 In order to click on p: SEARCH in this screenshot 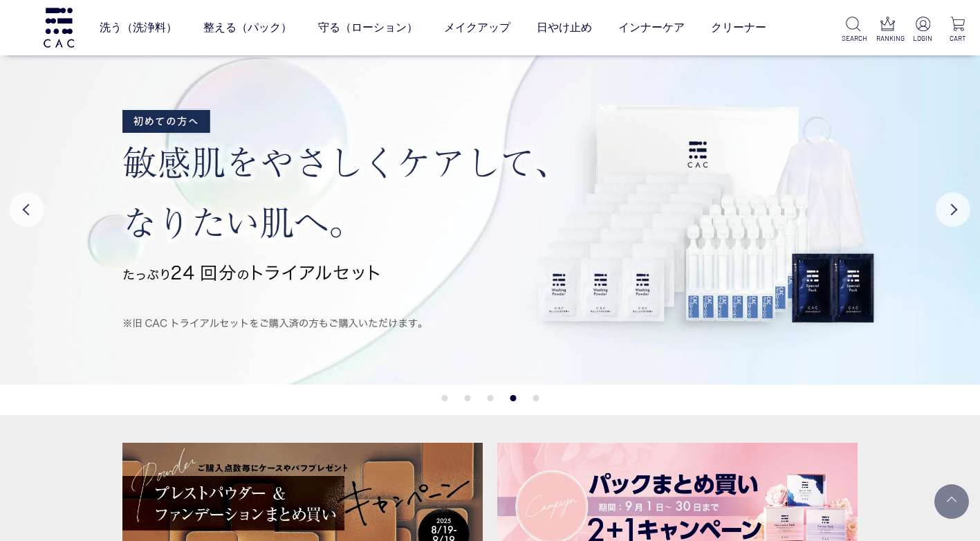, I will do `click(853, 38)`.